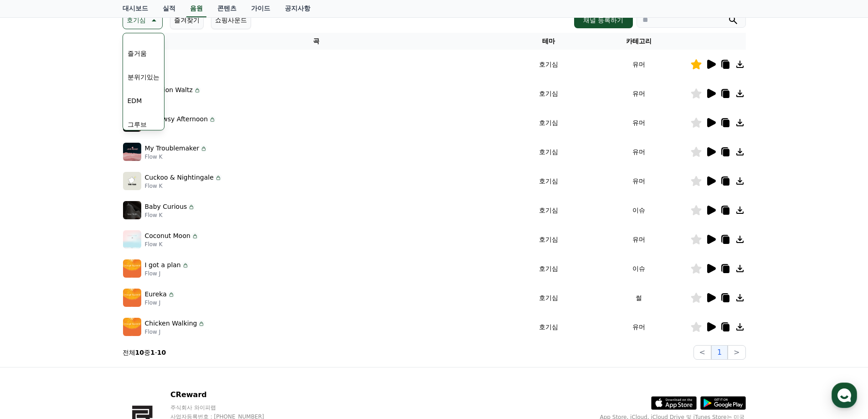  Describe the element at coordinates (166, 207) in the screenshot. I see `p: Baby Curious` at that location.